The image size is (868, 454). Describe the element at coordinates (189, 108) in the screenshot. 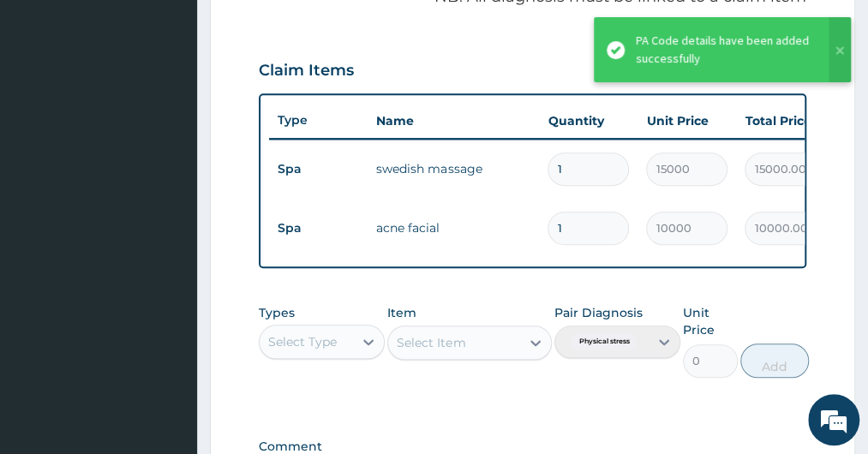

I see `div: Chat with us now` at that location.